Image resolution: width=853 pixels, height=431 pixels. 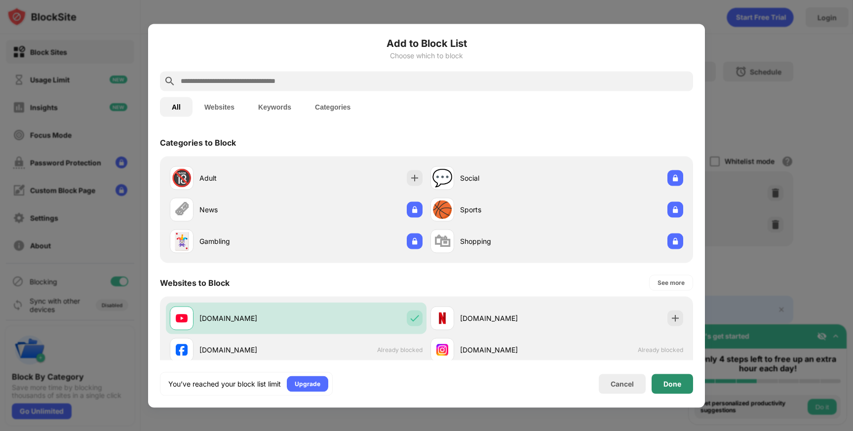 What do you see at coordinates (426, 43) in the screenshot?
I see `h6: Add to Block List` at bounding box center [426, 43].